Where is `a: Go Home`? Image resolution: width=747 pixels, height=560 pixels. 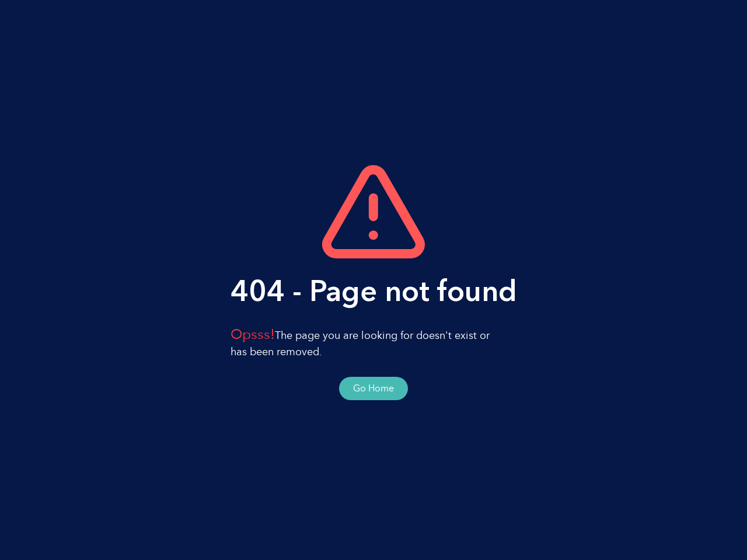 a: Go Home is located at coordinates (373, 388).